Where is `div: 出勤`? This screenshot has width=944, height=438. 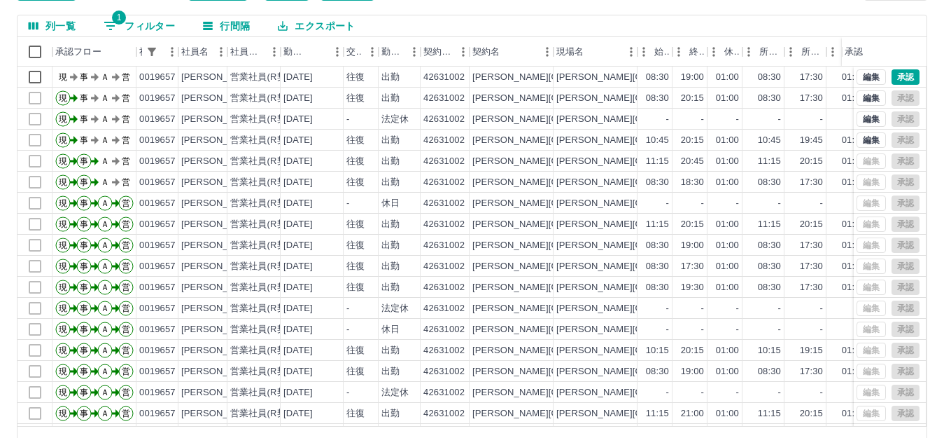 div: 出勤 is located at coordinates (391, 224).